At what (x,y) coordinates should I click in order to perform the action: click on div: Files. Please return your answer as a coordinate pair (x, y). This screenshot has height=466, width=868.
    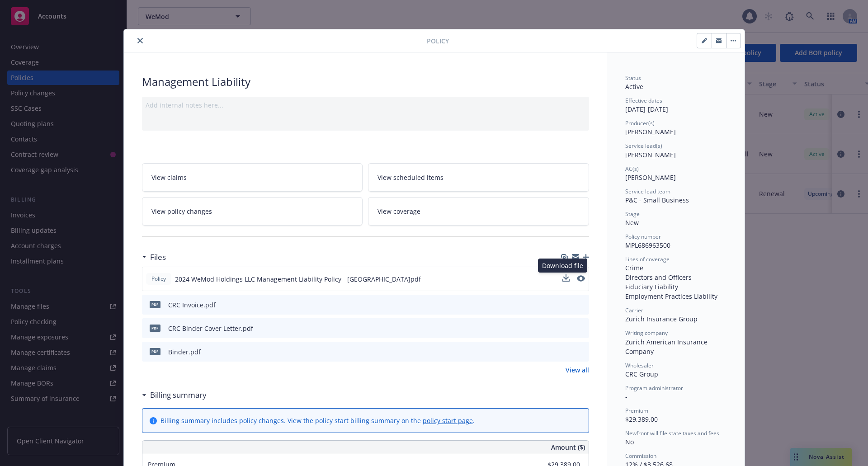
    Looking at the image, I should click on (153, 257).